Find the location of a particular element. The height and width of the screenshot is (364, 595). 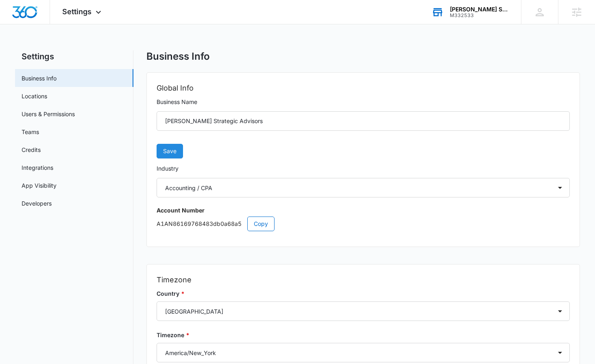

a: Credits is located at coordinates (31, 149).